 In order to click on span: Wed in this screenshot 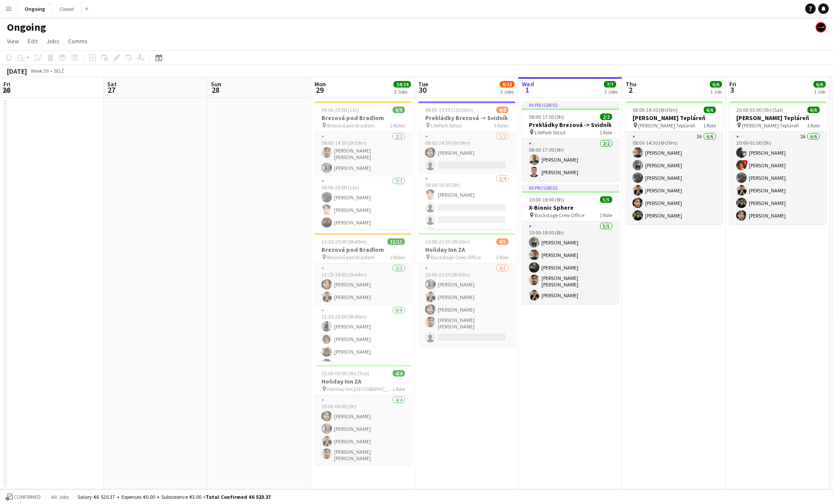, I will do `click(528, 84)`.